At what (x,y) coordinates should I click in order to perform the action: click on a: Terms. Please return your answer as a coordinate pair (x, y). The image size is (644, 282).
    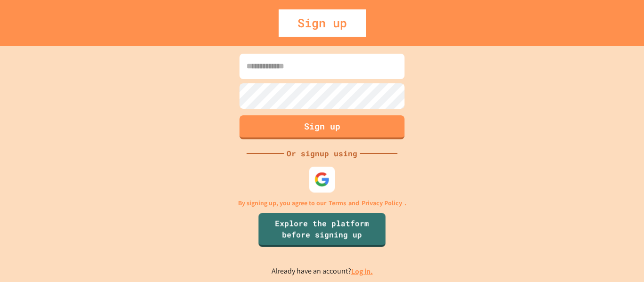
    Looking at the image, I should click on (337, 203).